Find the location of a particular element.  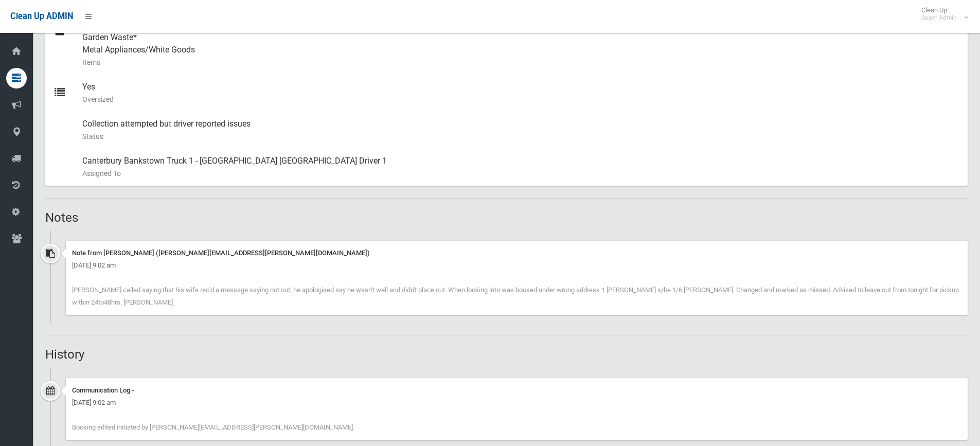

h2: History is located at coordinates (506, 354).